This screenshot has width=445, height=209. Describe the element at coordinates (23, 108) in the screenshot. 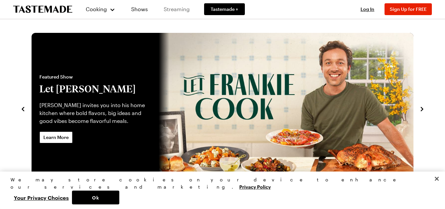

I see `button: navigate to previous item` at that location.